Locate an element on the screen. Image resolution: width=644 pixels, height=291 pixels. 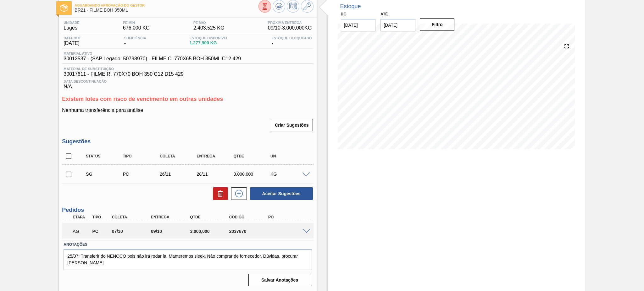
span: Próxima Entrega is located at coordinates (290, 23).